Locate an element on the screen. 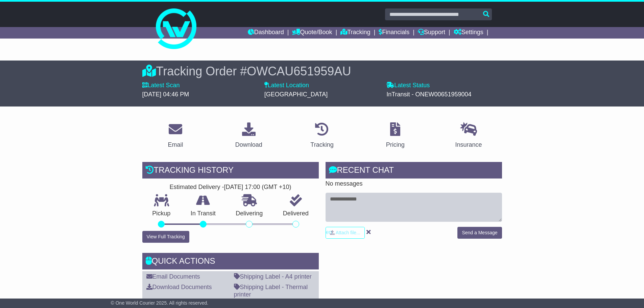 The image size is (644, 308). a: Download Documents is located at coordinates (179, 287).